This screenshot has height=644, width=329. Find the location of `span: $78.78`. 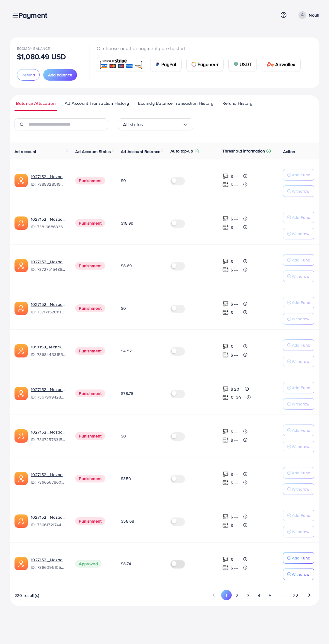

span: $78.78 is located at coordinates (127, 394).